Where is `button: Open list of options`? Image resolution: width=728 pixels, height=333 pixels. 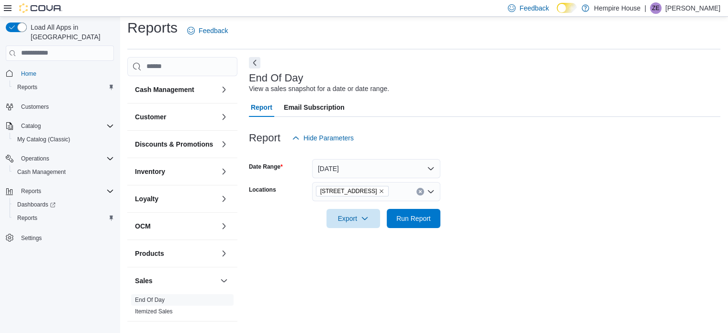
button: Open list of options is located at coordinates (431, 192).